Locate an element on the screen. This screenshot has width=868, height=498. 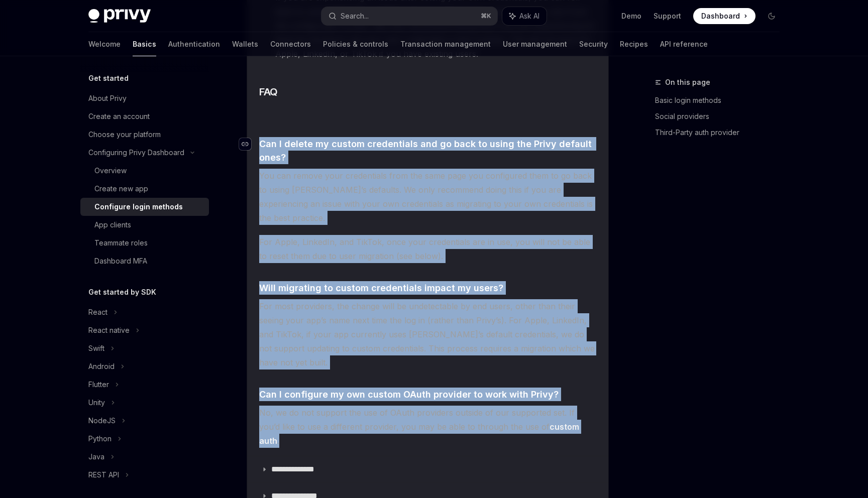
a: Support is located at coordinates (667, 16).